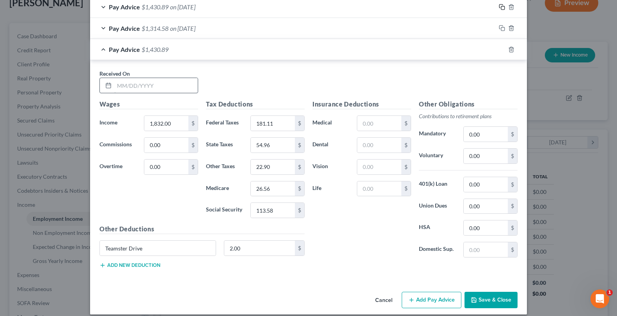 The width and height of the screenshot is (617, 316). What do you see at coordinates (468, 104) in the screenshot?
I see `h5: Other Obligations` at bounding box center [468, 104].